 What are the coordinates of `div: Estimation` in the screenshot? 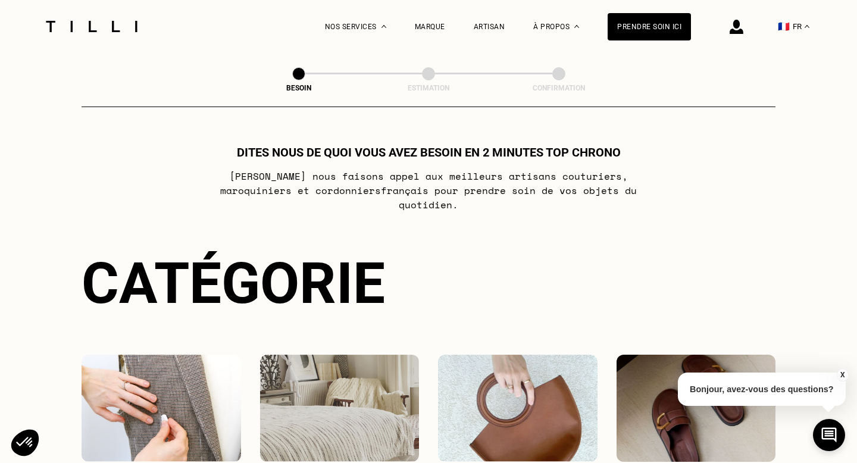 It's located at (429, 88).